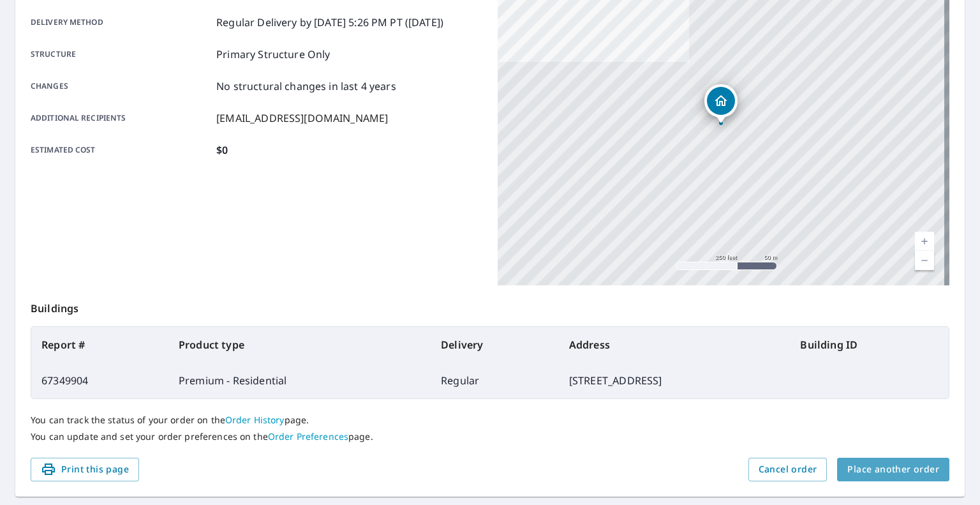 This screenshot has height=505, width=980. What do you see at coordinates (121, 118) in the screenshot?
I see `p: Additional recipients` at bounding box center [121, 118].